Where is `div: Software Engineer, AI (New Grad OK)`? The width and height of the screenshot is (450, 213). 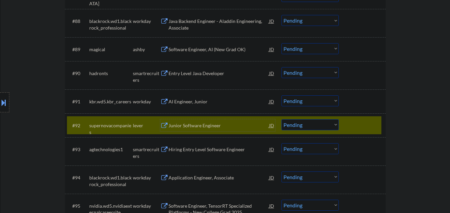 div: Software Engineer, AI (New Grad OK) is located at coordinates (219, 50).